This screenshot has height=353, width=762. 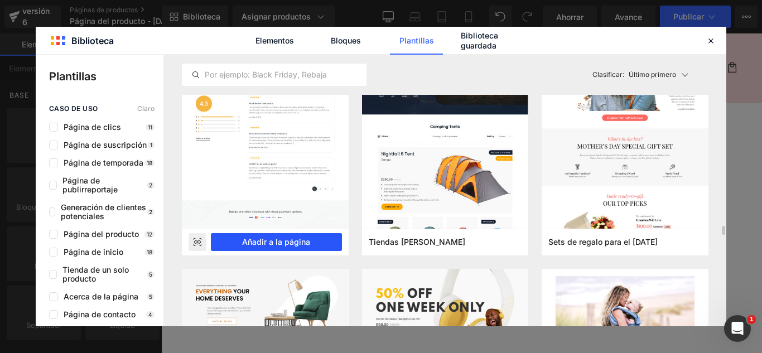 What do you see at coordinates (346, 40) in the screenshot?
I see `font: Bloques` at bounding box center [346, 40].